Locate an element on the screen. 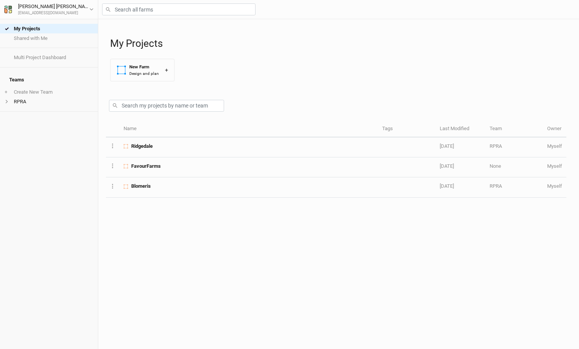 The height and width of the screenshot is (349, 579). span: Jan 22, 2025 6:13 AM is located at coordinates (447, 186).